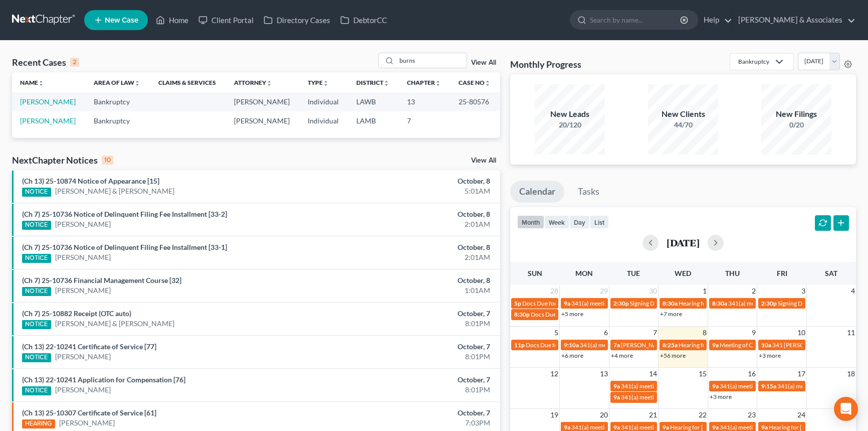  What do you see at coordinates (571, 345) in the screenshot?
I see `span: 9:10a` at bounding box center [571, 345].